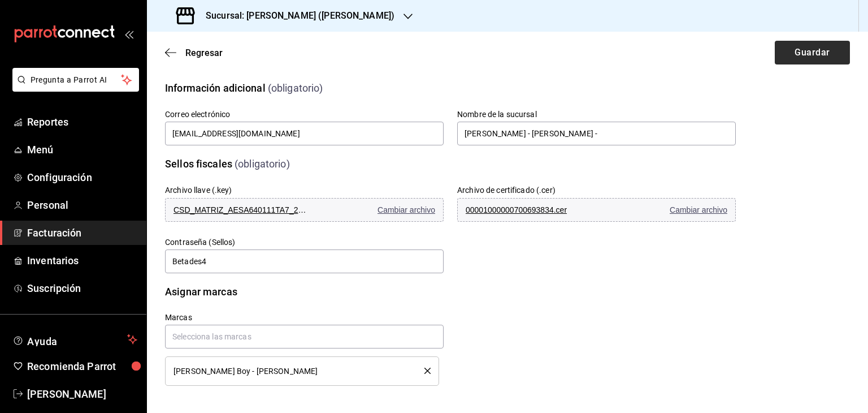 The height and width of the screenshot is (413, 868). What do you see at coordinates (129, 34) in the screenshot?
I see `button: open_drawer_menu` at bounding box center [129, 34].